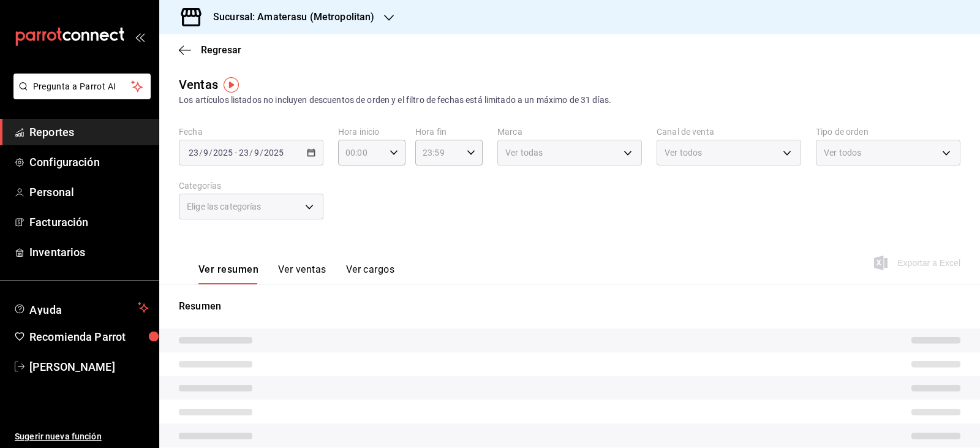 The width and height of the screenshot is (980, 448). Describe the element at coordinates (89, 337) in the screenshot. I see `span: Recomienda Parrot` at that location.